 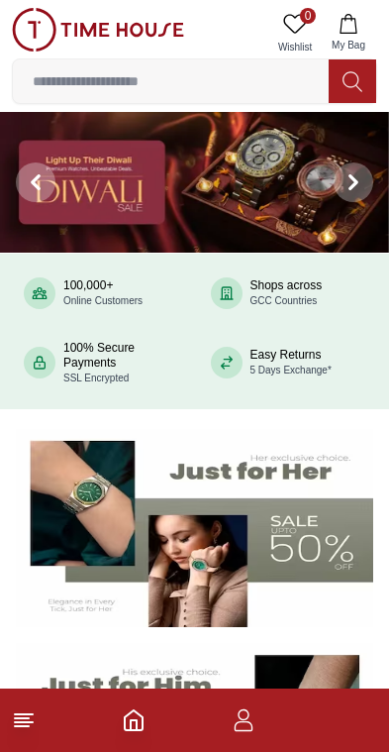 What do you see at coordinates (194, 528) in the screenshot?
I see `img: Women's Watches Banner` at bounding box center [194, 528].